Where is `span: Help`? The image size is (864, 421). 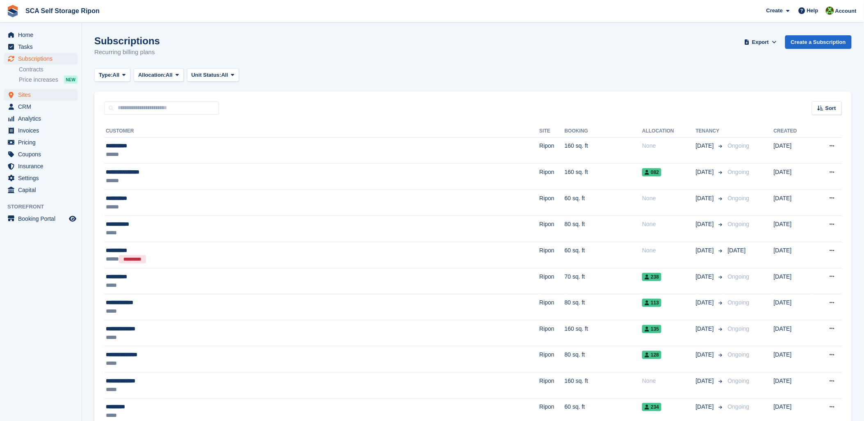
span: Help is located at coordinates (813, 11).